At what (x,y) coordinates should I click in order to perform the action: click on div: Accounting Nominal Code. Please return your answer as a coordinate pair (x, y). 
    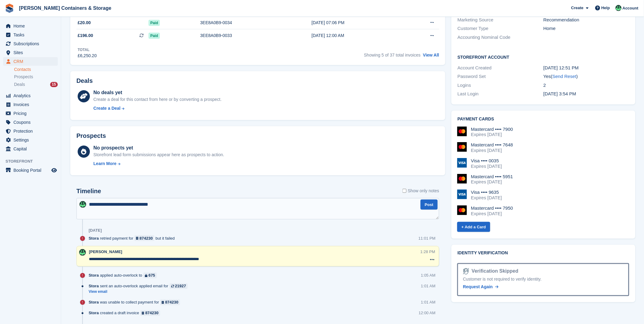
    Looking at the image, I should click on (500, 37).